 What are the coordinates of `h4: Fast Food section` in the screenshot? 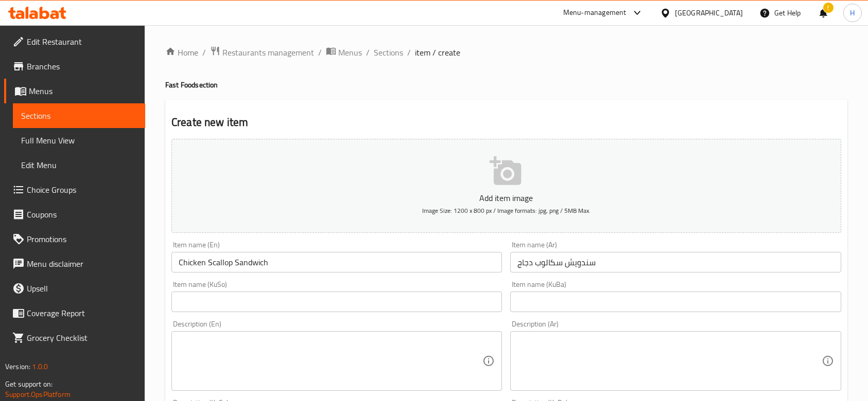 It's located at (506, 85).